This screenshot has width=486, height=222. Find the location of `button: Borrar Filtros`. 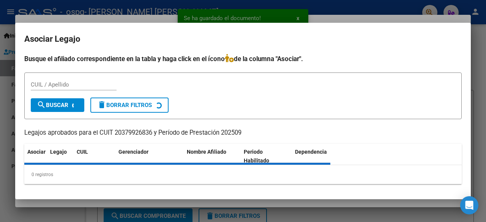

button: Borrar Filtros is located at coordinates (129, 105).